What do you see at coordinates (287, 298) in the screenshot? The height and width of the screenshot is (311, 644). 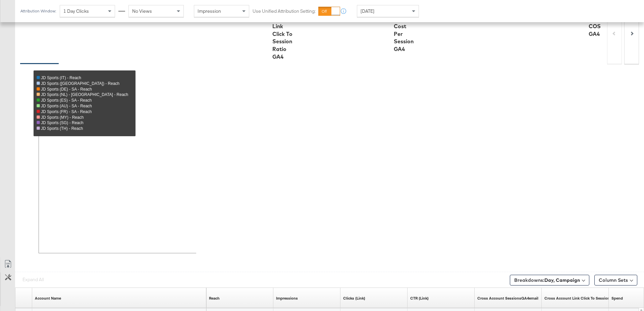 I see `a: The number of times your ad was served. On mobile apps an ad is counted as served the first time ...` at bounding box center [287, 298].